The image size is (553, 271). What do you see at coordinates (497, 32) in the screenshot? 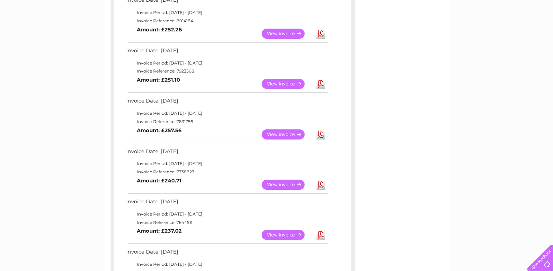
I see `a: Blog` at bounding box center [497, 32].